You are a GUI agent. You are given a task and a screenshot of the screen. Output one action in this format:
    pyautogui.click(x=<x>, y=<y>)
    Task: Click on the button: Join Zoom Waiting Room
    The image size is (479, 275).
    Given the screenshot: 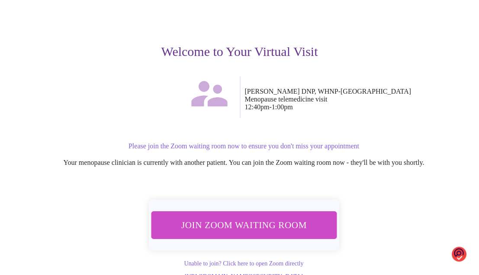 What is the action you would take?
    pyautogui.click(x=244, y=225)
    